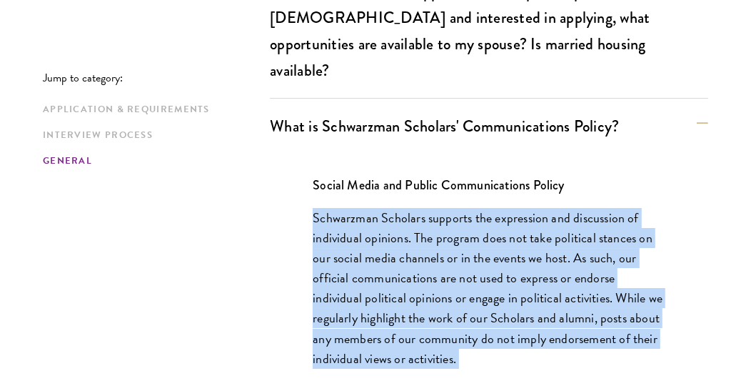 This screenshot has width=751, height=386. Describe the element at coordinates (156, 78) in the screenshot. I see `p: Jump to category:` at that location.